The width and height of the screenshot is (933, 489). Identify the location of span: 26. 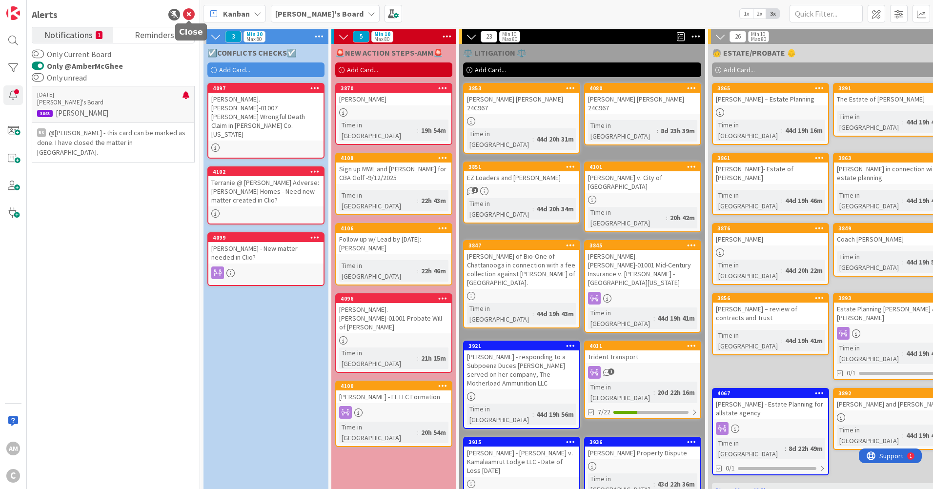
(738, 37).